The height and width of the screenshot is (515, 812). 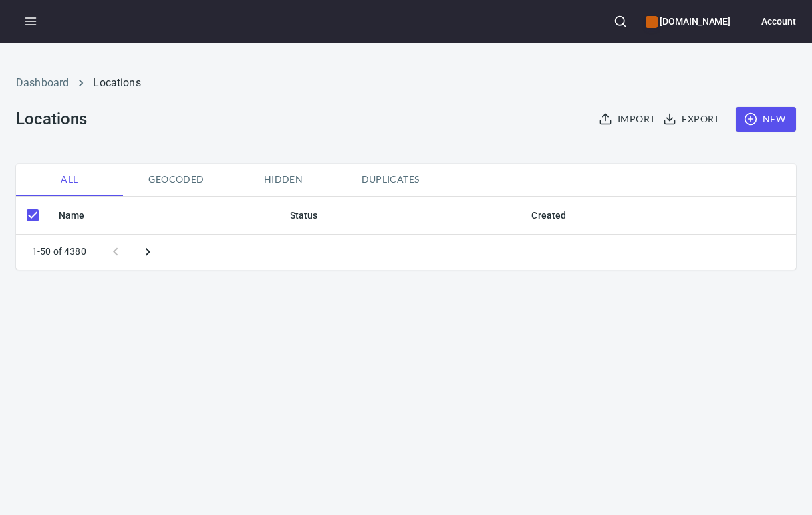 I want to click on a: Dashboard, so click(x=42, y=82).